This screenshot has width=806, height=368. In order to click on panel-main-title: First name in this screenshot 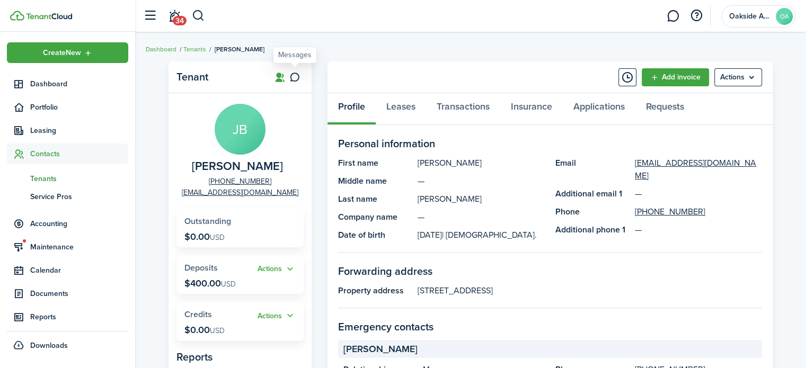, I will do `click(375, 163)`.